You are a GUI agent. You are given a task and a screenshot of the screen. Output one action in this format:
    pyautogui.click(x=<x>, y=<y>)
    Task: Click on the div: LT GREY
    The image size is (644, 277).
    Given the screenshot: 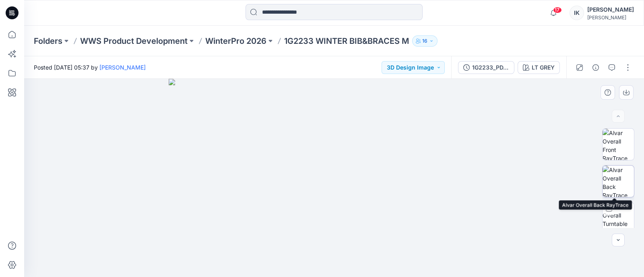 What is the action you would take?
    pyautogui.click(x=543, y=68)
    